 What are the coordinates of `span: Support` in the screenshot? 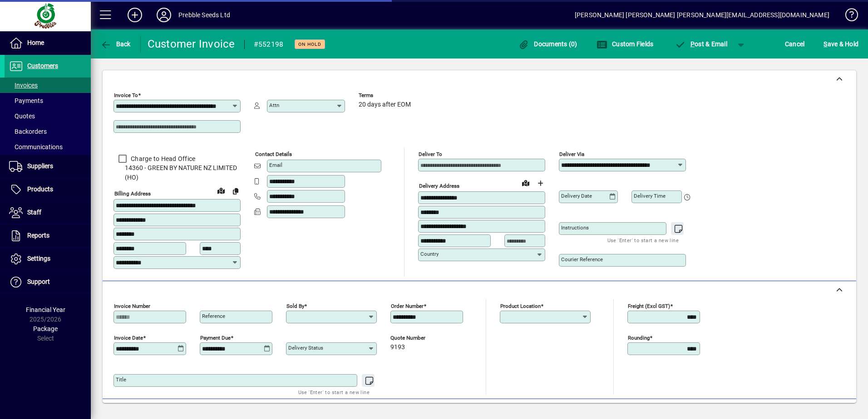 It's located at (39, 282).